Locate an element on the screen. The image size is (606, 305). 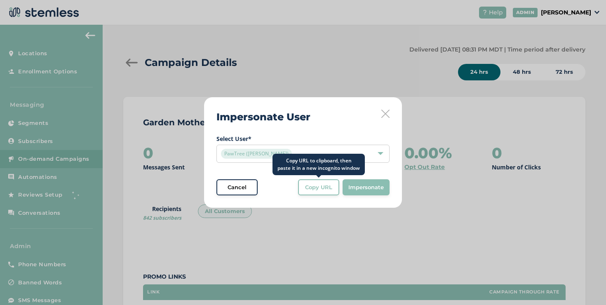
span: Impersonate is located at coordinates (366, 188).